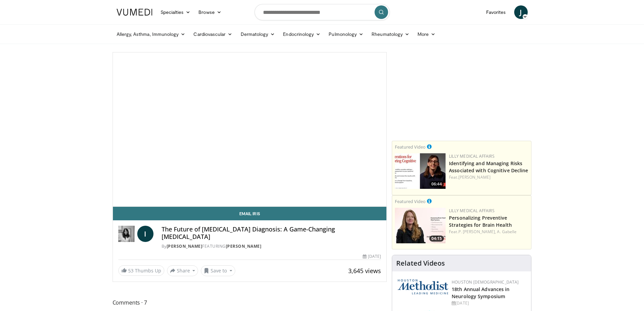 The image size is (644, 311). Describe the element at coordinates (271, 246) in the screenshot. I see `div: By FEATURING` at that location.